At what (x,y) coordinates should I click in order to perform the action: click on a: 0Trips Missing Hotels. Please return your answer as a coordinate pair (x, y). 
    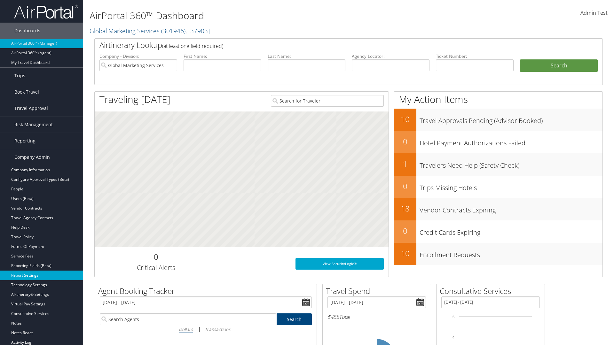
    Looking at the image, I should click on (498, 187).